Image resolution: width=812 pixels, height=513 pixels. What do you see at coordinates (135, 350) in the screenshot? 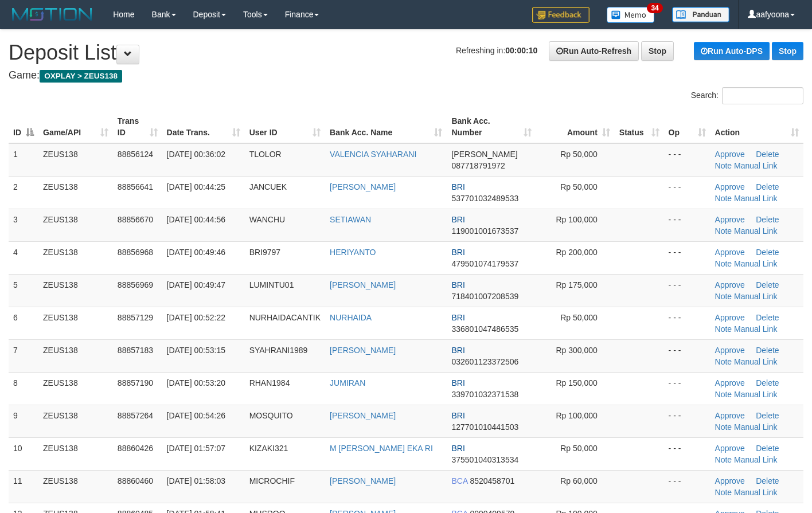
I see `span: 88857183` at bounding box center [135, 350].